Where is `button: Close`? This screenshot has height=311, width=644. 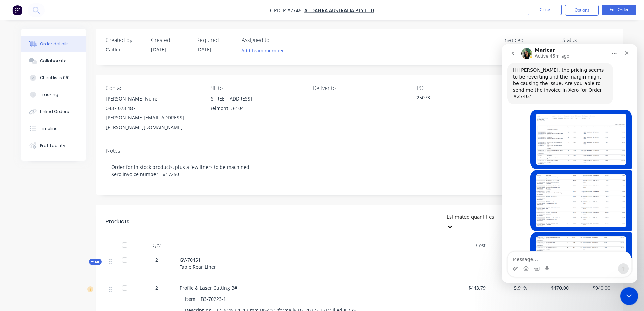 button: Close is located at coordinates (545, 9).